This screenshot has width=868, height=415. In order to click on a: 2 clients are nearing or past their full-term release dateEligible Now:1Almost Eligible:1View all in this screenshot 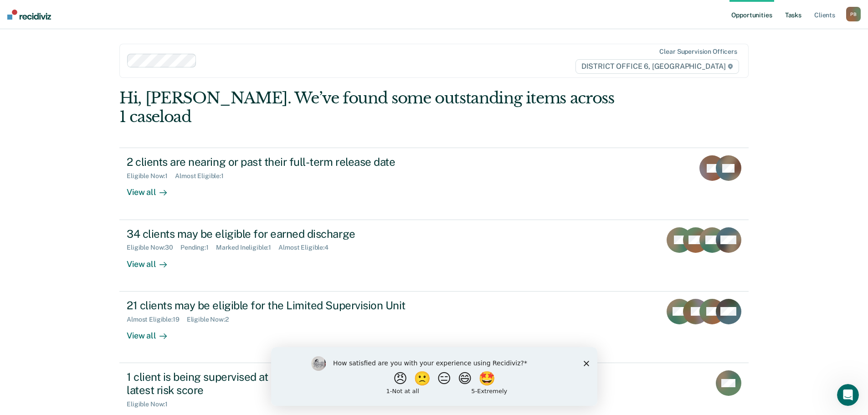, I will do `click(434, 183)`.